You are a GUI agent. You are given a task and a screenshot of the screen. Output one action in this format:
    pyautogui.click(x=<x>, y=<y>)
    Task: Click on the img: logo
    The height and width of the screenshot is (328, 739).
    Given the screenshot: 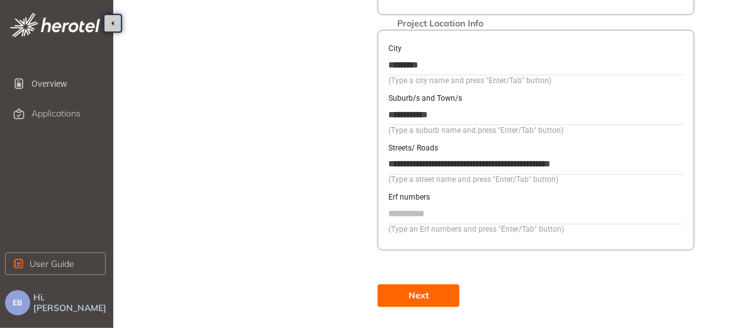 What is the action you would take?
    pyautogui.click(x=55, y=25)
    